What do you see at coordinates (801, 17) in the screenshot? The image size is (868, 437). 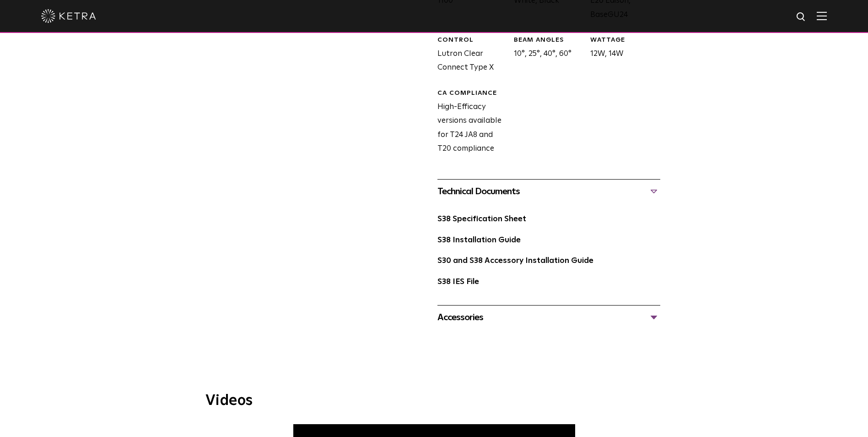 I see `img: search icon` at bounding box center [801, 17].